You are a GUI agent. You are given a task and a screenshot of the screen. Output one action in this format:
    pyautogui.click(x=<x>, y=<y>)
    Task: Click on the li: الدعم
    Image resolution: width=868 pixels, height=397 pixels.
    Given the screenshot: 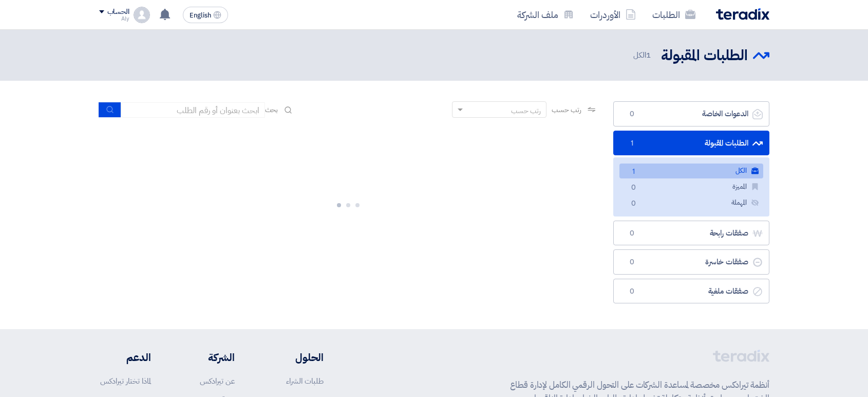 What is the action you would take?
    pyautogui.click(x=125, y=357)
    